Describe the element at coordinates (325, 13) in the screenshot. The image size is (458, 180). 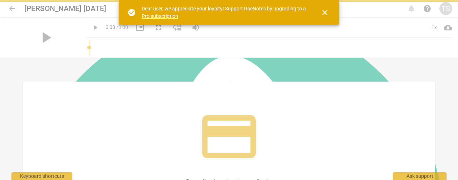
I see `button: Close` at that location.